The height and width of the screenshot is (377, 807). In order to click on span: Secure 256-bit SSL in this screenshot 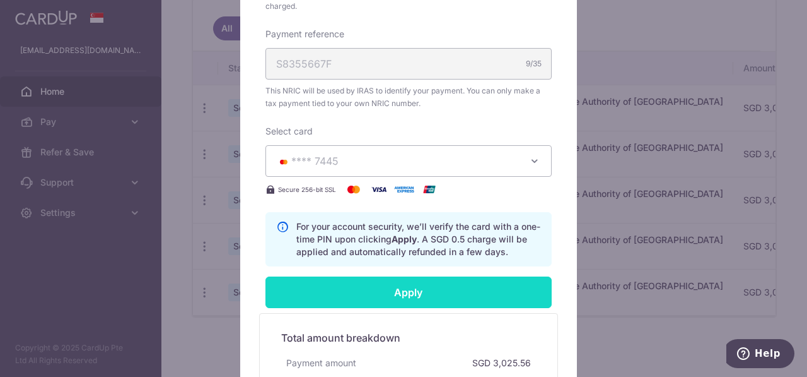, I will do `click(307, 189)`.